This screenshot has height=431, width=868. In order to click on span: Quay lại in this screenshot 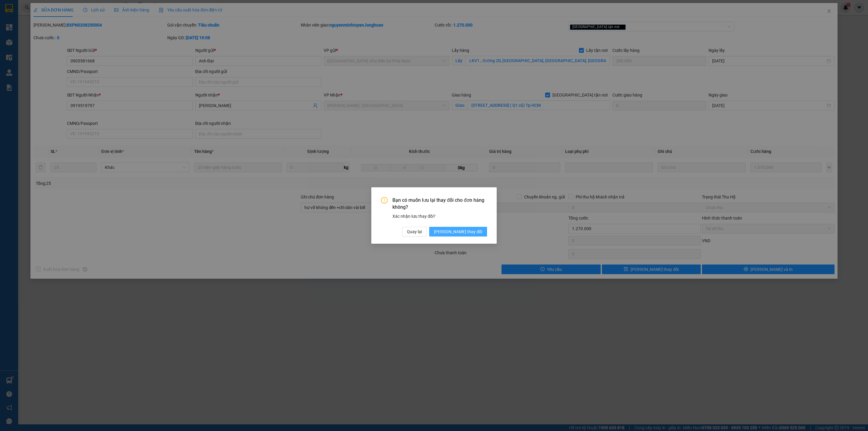, I will do `click(414, 232)`.